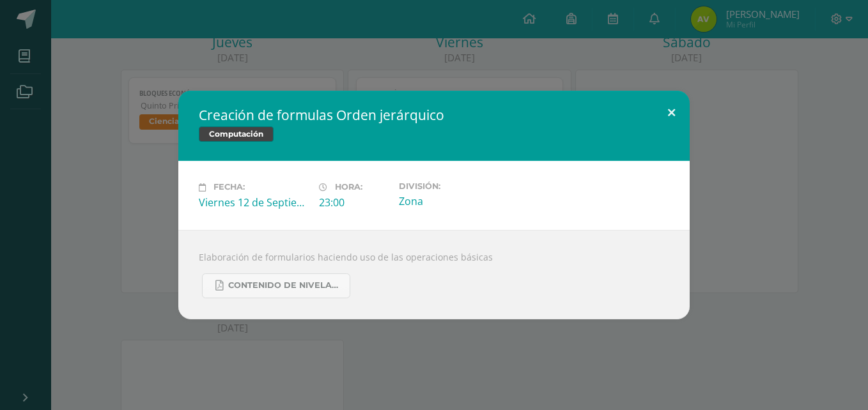 This screenshot has height=410, width=868. What do you see at coordinates (454, 186) in the screenshot?
I see `label: División:` at bounding box center [454, 186].